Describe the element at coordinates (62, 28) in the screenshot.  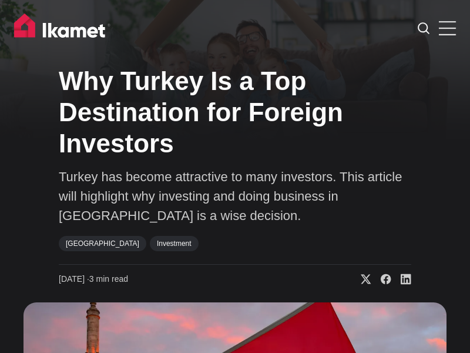
I see `img: Ikamet home` at that location.